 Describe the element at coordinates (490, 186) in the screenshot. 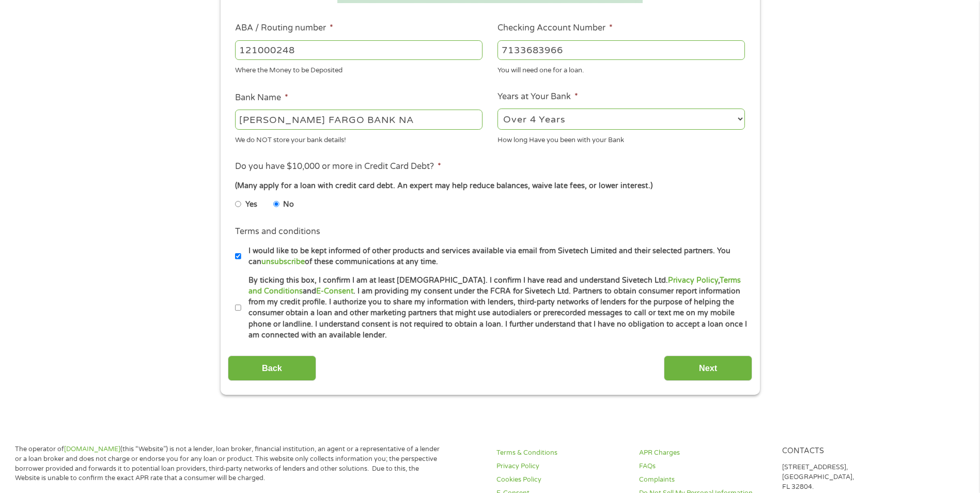

I see `div: (Many apply for a loan with credit card debt. An expert may help reduce balances, waive late fees...` at that location.